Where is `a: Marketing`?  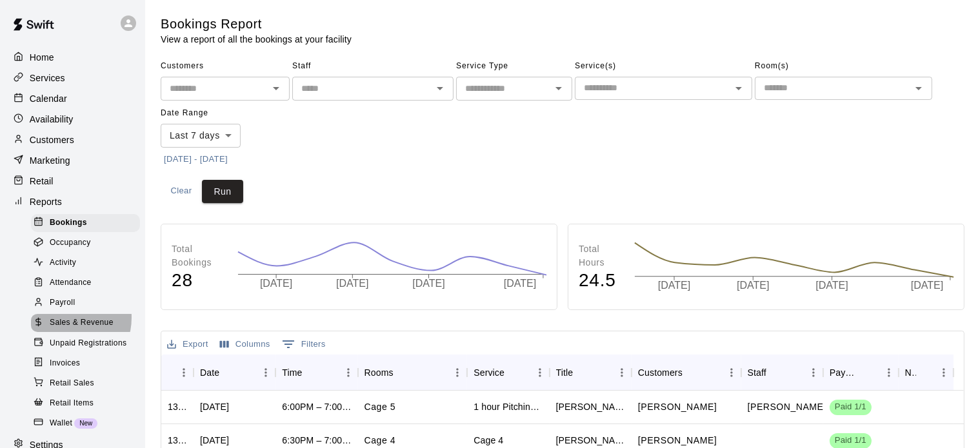
a: Marketing is located at coordinates (72, 161).